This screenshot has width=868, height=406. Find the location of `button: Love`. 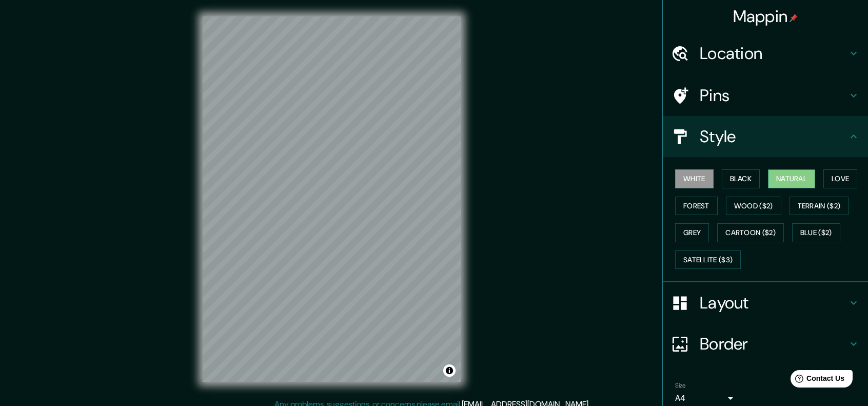

button: Love is located at coordinates (841, 179).